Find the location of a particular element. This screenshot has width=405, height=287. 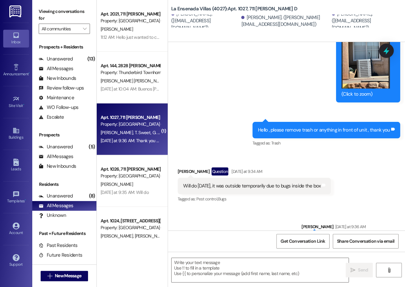

span: Share Conversation via email is located at coordinates (366, 241).